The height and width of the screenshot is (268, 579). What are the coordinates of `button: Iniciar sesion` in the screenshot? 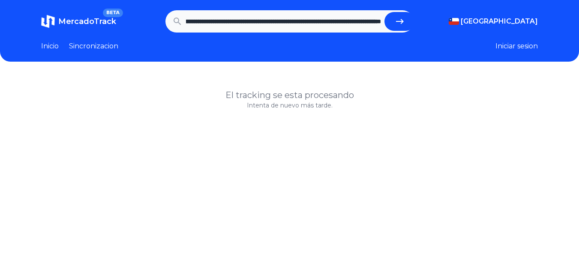 It's located at (516, 46).